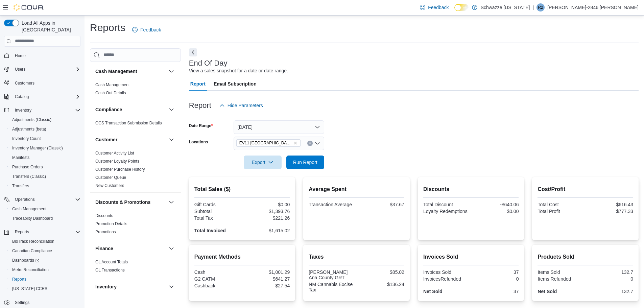  I want to click on span: Settings, so click(22, 303).